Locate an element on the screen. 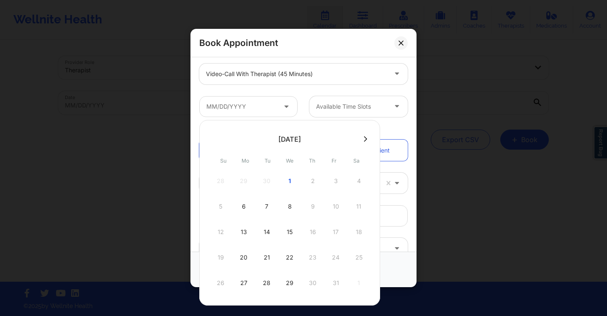 The width and height of the screenshot is (607, 316). div: Mon Oct 27 2025 is located at coordinates (243, 283).